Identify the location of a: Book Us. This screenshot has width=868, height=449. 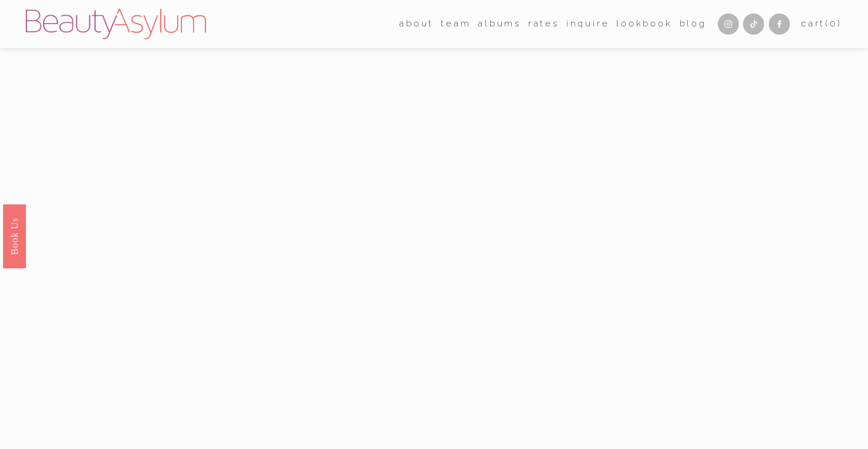
(14, 235).